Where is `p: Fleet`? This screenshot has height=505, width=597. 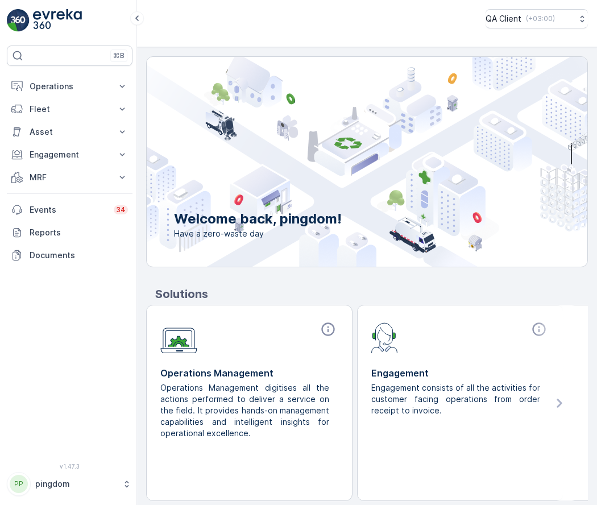 p: Fleet is located at coordinates (69, 109).